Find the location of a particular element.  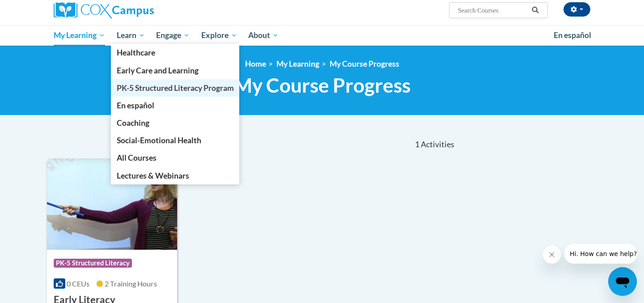

a: Early Care and Learning is located at coordinates (175, 70).